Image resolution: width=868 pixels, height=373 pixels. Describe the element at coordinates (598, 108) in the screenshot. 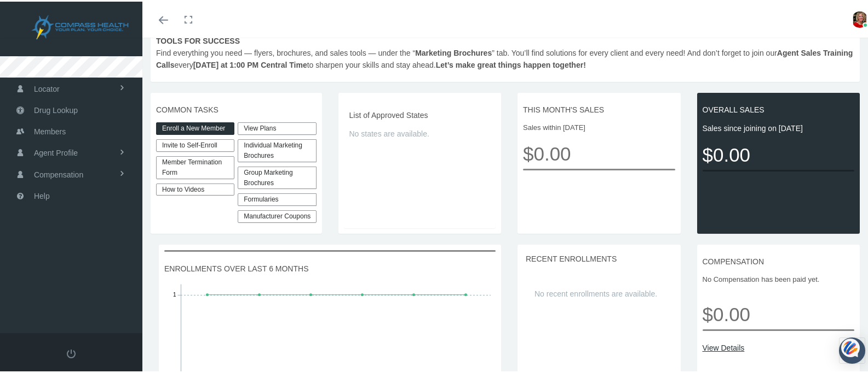

I see `span: THIS MONTH'S SALES` at that location.